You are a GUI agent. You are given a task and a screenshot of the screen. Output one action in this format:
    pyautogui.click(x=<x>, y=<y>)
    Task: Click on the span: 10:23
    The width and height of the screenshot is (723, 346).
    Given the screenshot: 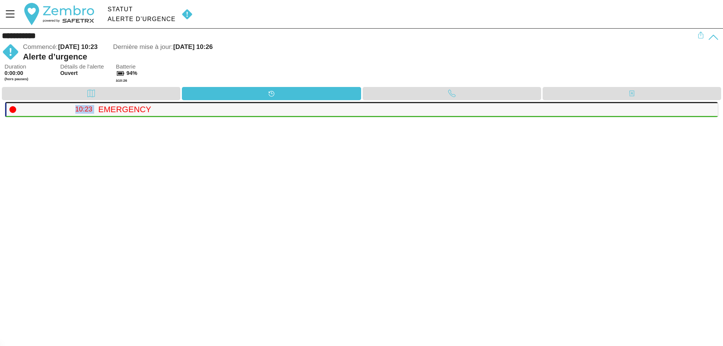 What is the action you would take?
    pyautogui.click(x=84, y=109)
    